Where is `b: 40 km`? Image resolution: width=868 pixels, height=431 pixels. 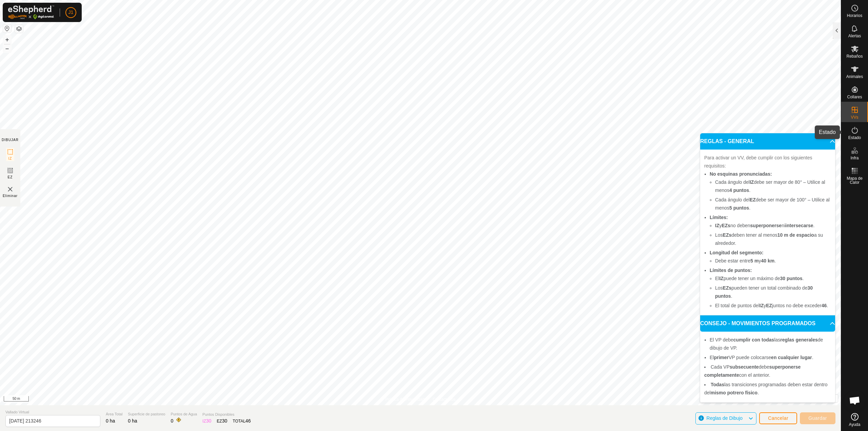 b: 40 km is located at coordinates (768, 261).